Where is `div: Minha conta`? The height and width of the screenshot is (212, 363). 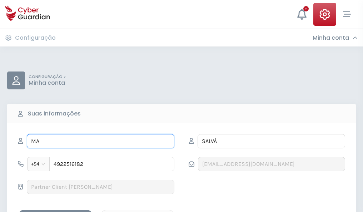 div: Minha conta is located at coordinates (335, 38).